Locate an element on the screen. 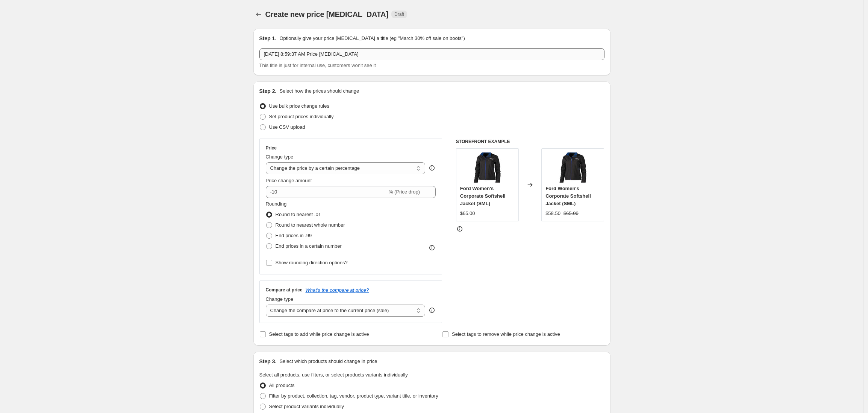 The image size is (868, 413). span: Price change amount is located at coordinates (289, 180).